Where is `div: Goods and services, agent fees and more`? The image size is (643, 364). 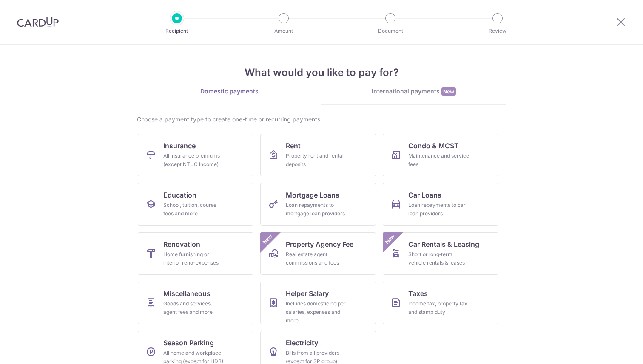
div: Goods and services, agent fees and more is located at coordinates (194, 308).